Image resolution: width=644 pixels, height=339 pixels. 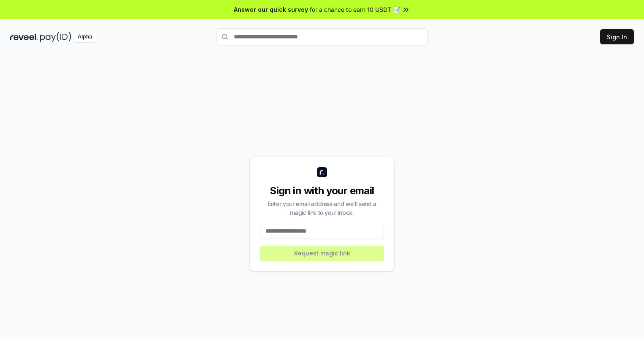 I want to click on img: pay_id, so click(x=56, y=37).